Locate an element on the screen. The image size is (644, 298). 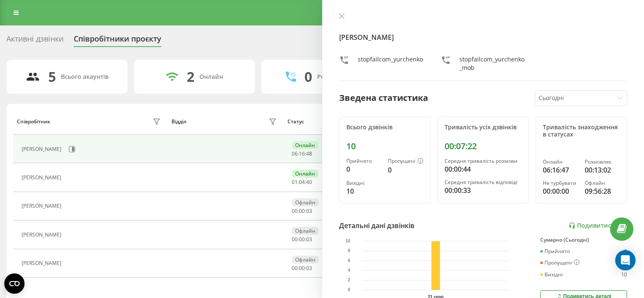
div: Всього дзвінків is located at coordinates (385, 127).